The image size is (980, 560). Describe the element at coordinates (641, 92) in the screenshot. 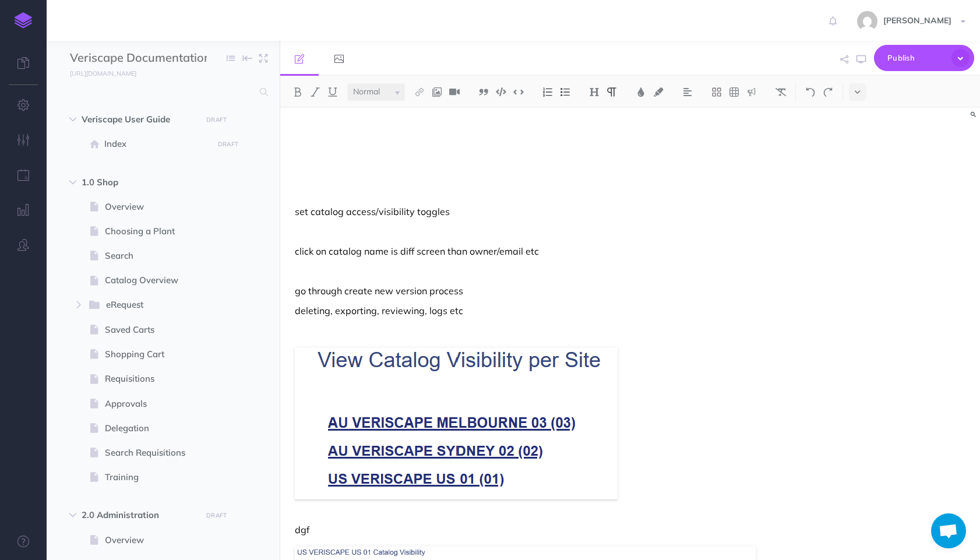

I see `img: Text color button` at that location.